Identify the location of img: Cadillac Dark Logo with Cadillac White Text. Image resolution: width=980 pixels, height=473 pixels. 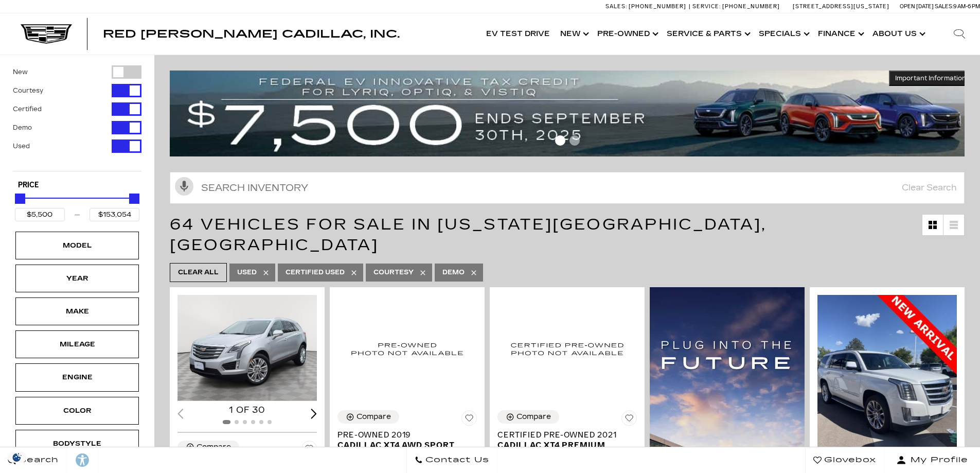
(46, 34).